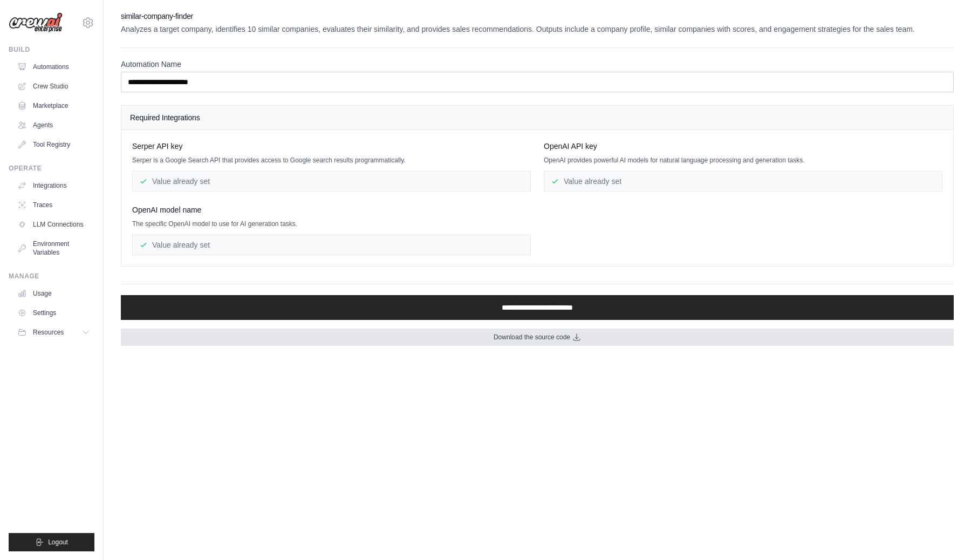 The image size is (971, 560). I want to click on a: Marketplace, so click(53, 106).